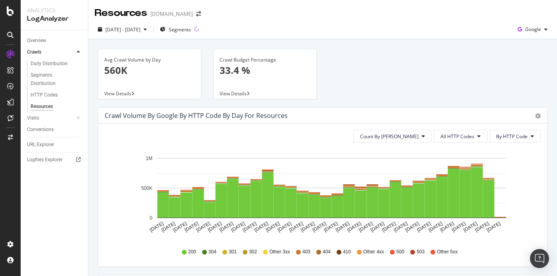  I want to click on a: Segments Distribution, so click(56, 80).